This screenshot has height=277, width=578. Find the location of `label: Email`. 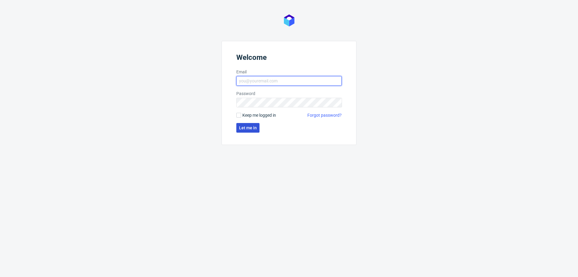

label: Email is located at coordinates (289, 72).